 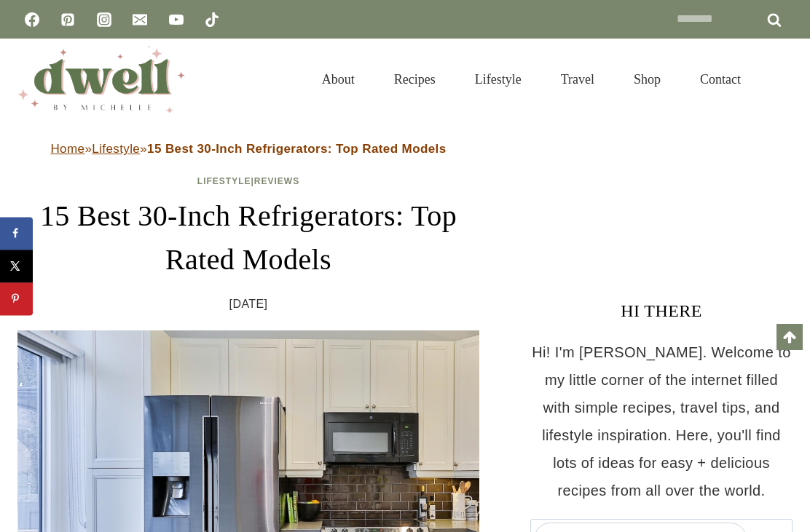 I want to click on h1: 15 Best 30-Inch Refrigerators: Top Rated Models, so click(x=248, y=238).